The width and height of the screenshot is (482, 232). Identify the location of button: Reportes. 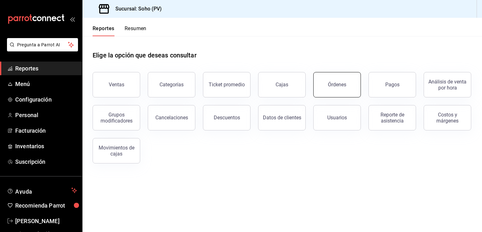
(103, 31).